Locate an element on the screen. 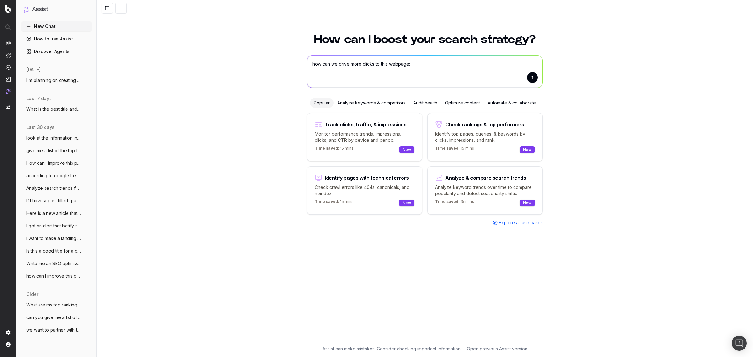  button: look at the information in this article is located at coordinates (56, 138).